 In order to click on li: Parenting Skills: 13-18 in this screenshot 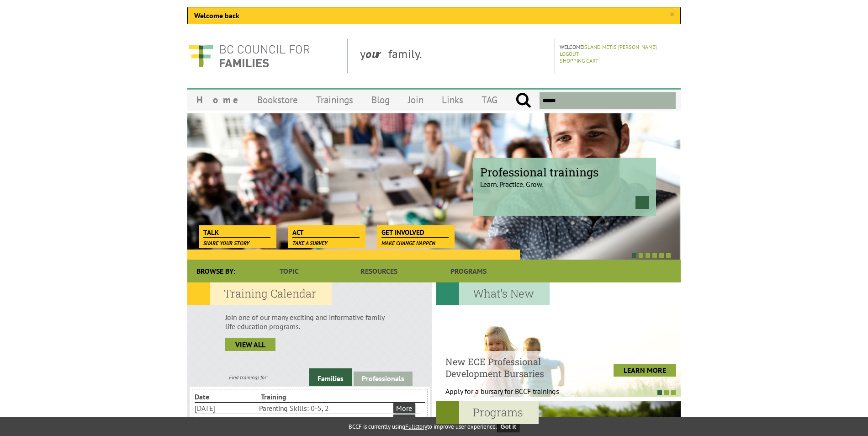, I will do `click(325, 419)`.